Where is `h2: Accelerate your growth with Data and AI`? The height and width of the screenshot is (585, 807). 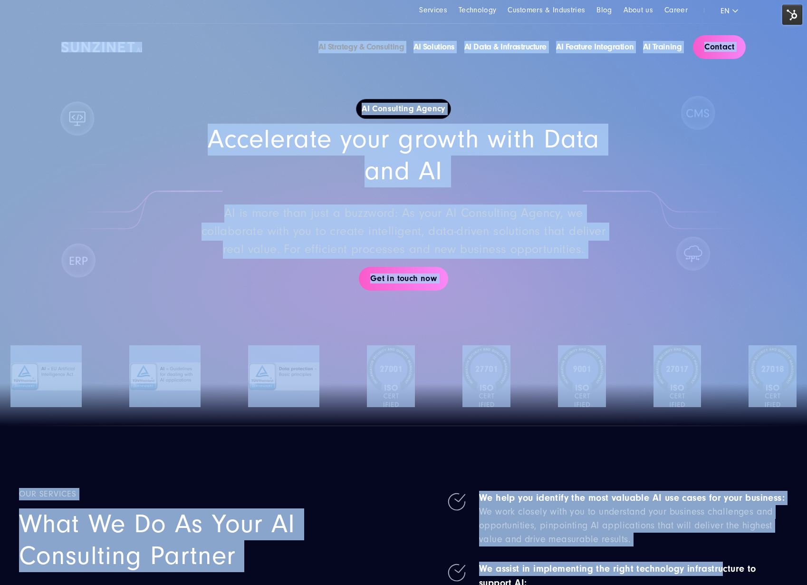
h2: Accelerate your growth with Data and AI is located at coordinates (404, 155).